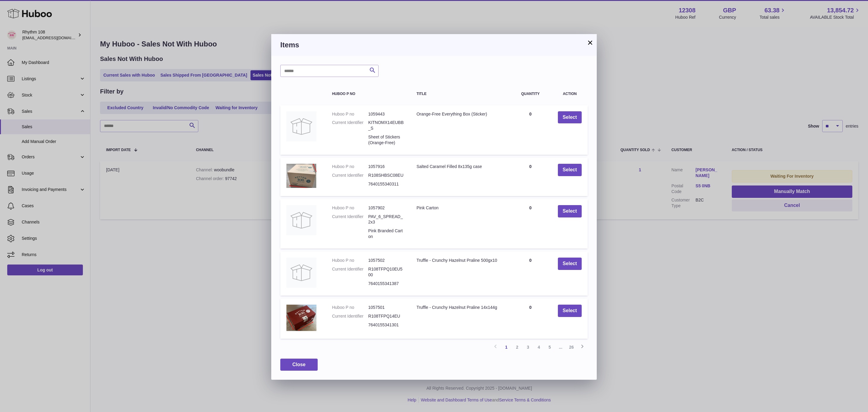 Image resolution: width=868 pixels, height=412 pixels. Describe the element at coordinates (301, 176) in the screenshot. I see `img: Salted Caramel Filled 8x135g case` at that location.